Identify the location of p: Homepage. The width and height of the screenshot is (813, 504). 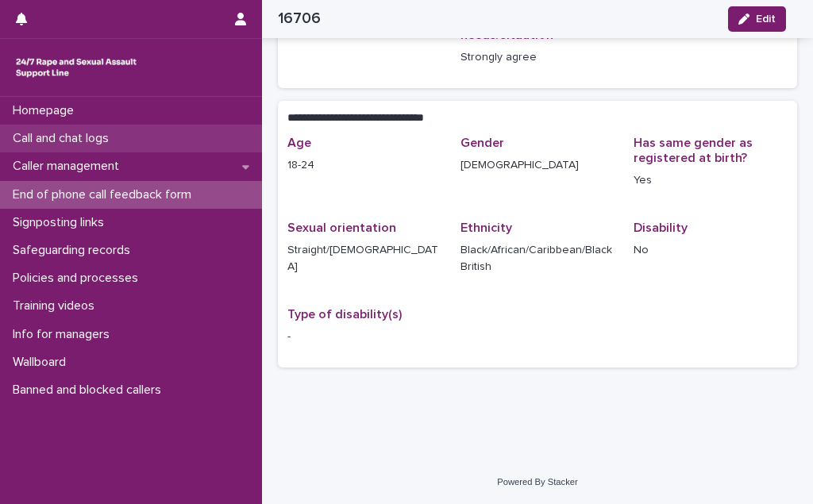
(46, 110).